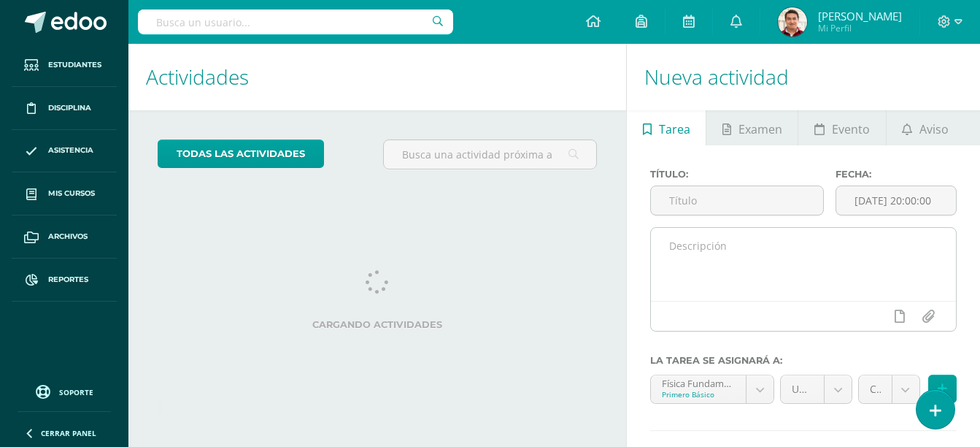 Image resolution: width=980 pixels, height=447 pixels. What do you see at coordinates (698, 382) in the screenshot?
I see `div: Física Fundamental 'U'` at bounding box center [698, 382].